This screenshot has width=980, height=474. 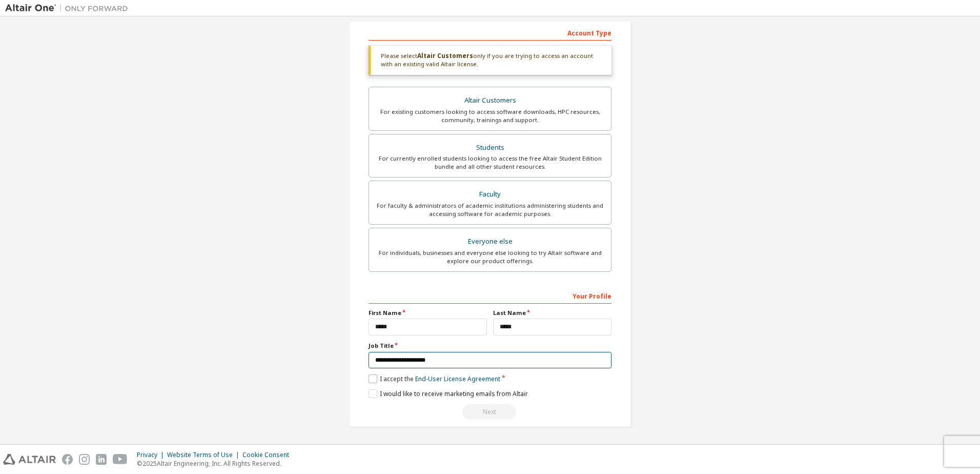 What do you see at coordinates (445, 56) in the screenshot?
I see `b: Altair Customers` at bounding box center [445, 56].